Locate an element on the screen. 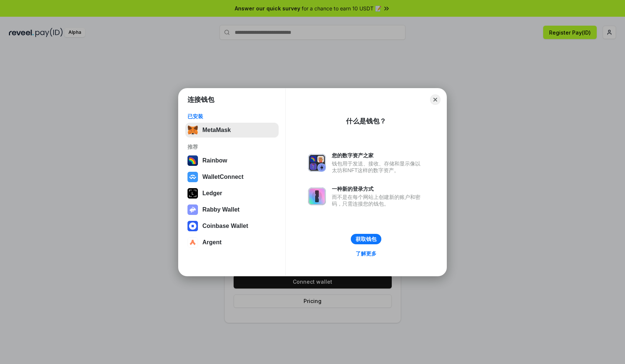  img: svg+xml,%3Csvg%20xmlns%3D%22http%3A%2F%2Fwww.w3.org%2F2000%2Fsvg%22%20width%3D%2228%22%20height%3... is located at coordinates (193, 193).